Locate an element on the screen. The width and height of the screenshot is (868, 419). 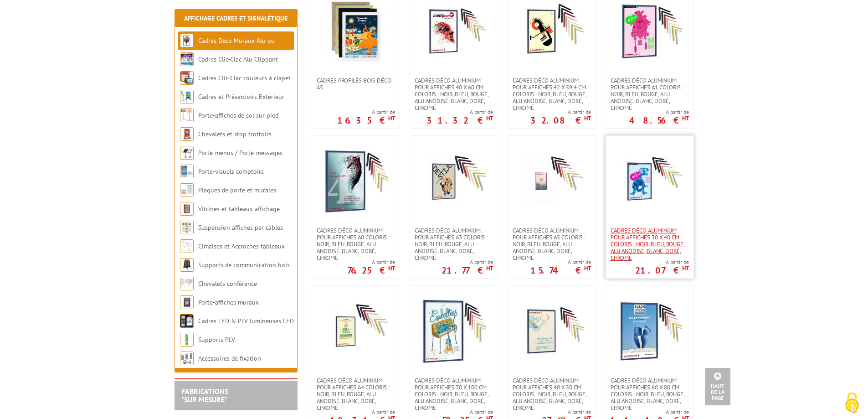
span: Cadres déco aluminium pour affiches A5 Coloris : Noir, bleu, rouge, alu anodisé, blanc, doré, chromé is located at coordinates (552, 244).